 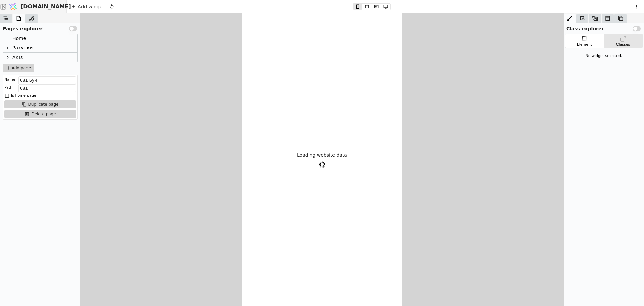 What do you see at coordinates (13, 7) in the screenshot?
I see `img: Logo` at bounding box center [13, 7].